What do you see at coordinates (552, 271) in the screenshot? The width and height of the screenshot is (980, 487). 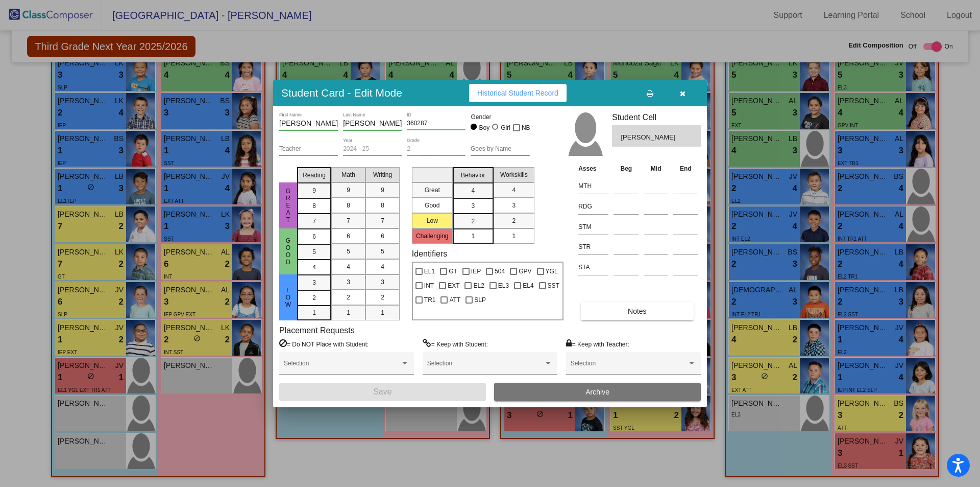 I see `span: YGL` at bounding box center [552, 271].